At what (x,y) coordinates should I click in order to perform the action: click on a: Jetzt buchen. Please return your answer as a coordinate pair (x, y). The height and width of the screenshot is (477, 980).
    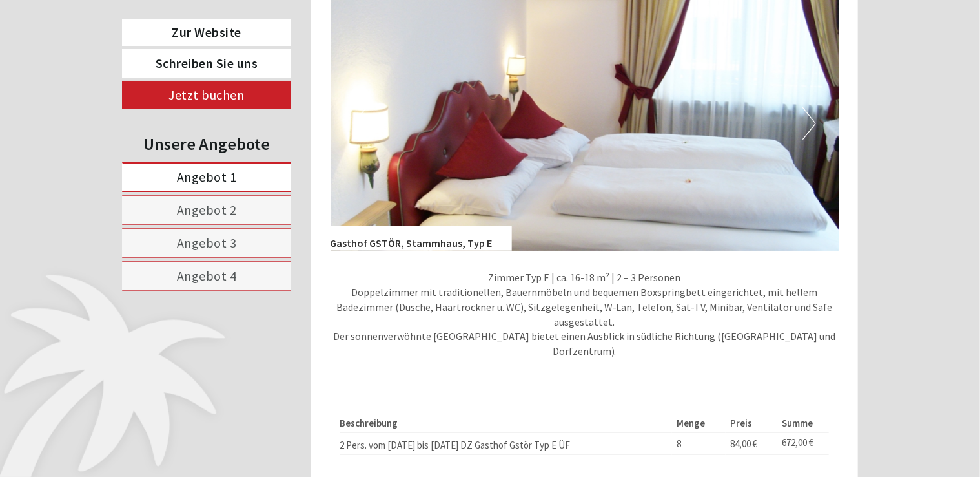
    Looking at the image, I should click on (206, 95).